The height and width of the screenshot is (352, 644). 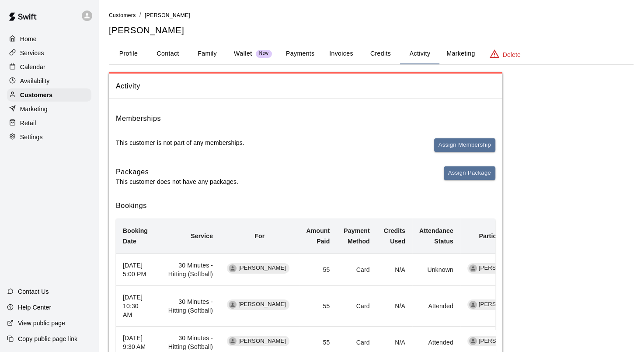 I want to click on a: Settings, so click(x=49, y=137).